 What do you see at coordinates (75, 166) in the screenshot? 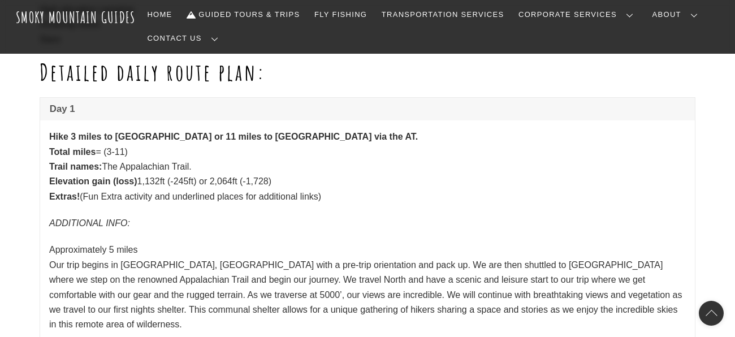
I see `strong: Trail names:` at bounding box center [75, 166].